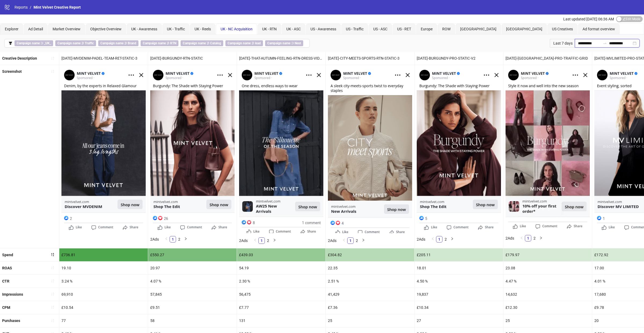 This screenshot has width=644, height=333. What do you see at coordinates (547, 320) in the screenshot?
I see `div: 25` at bounding box center [547, 320].